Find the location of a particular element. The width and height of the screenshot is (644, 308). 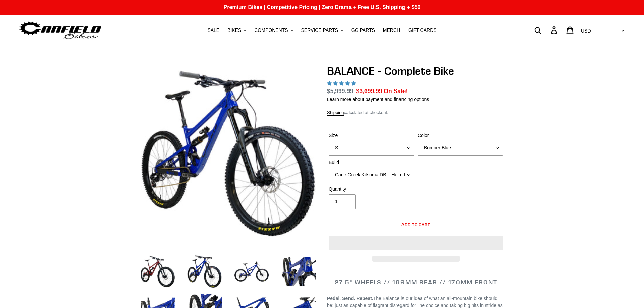

span: GIFT CARDS is located at coordinates (422, 30).